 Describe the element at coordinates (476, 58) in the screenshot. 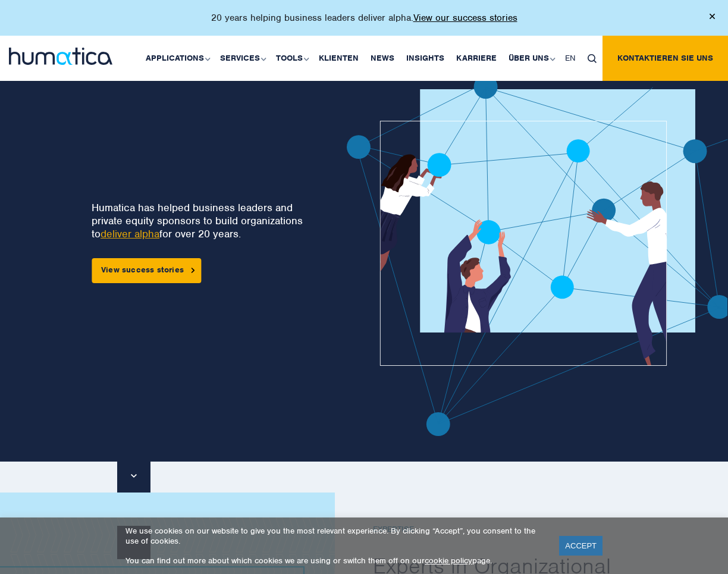

I see `a: Karriere` at that location.